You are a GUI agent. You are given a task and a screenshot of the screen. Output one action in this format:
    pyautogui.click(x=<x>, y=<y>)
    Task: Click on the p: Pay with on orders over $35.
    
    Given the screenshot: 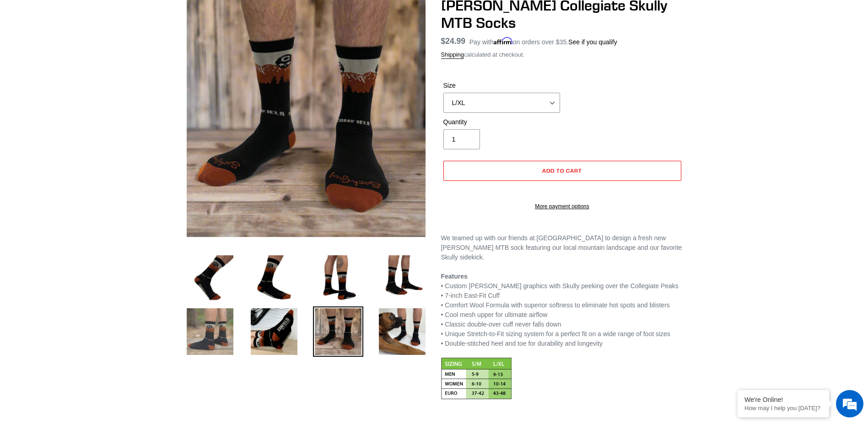 What is the action you would take?
    pyautogui.click(x=543, y=41)
    